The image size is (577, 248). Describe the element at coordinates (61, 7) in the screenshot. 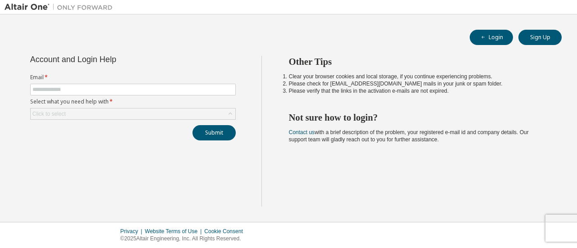

I see `img: Altair One` at that location.